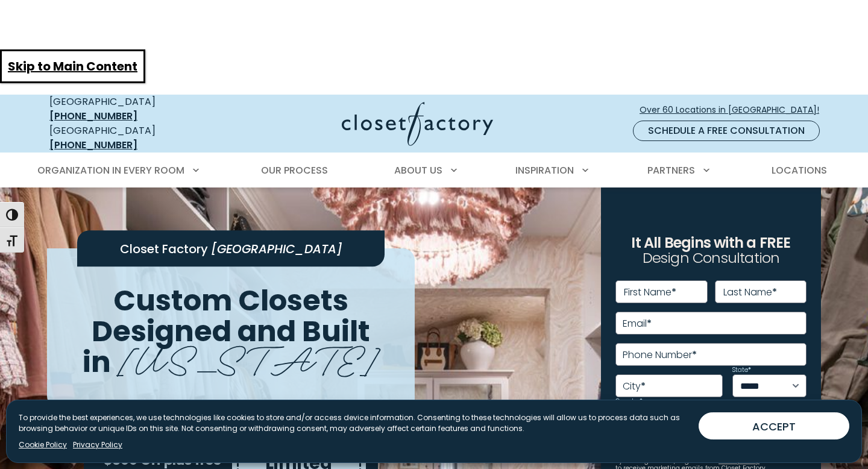  What do you see at coordinates (750, 292) in the screenshot?
I see `label: Last Name` at bounding box center [750, 292].